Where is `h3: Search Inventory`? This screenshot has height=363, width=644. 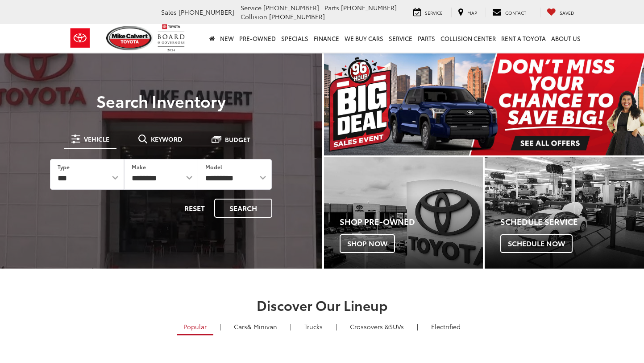
h3: Search Inventory is located at coordinates (161, 101).